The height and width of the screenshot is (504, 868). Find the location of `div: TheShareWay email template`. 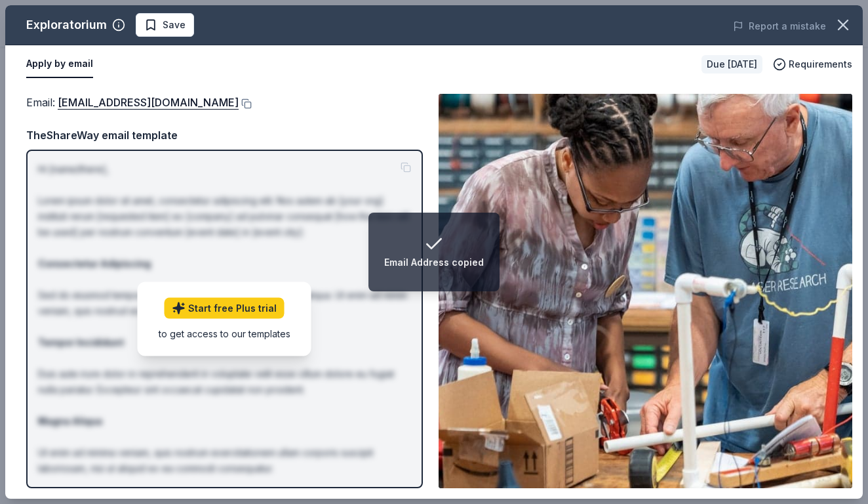

div: TheShareWay email template is located at coordinates (224, 135).